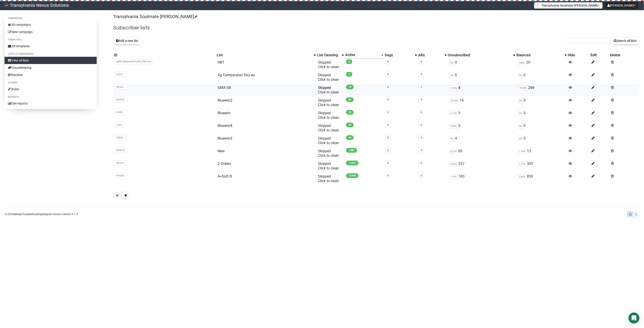  I want to click on h2: Subscriber lists, so click(376, 28).